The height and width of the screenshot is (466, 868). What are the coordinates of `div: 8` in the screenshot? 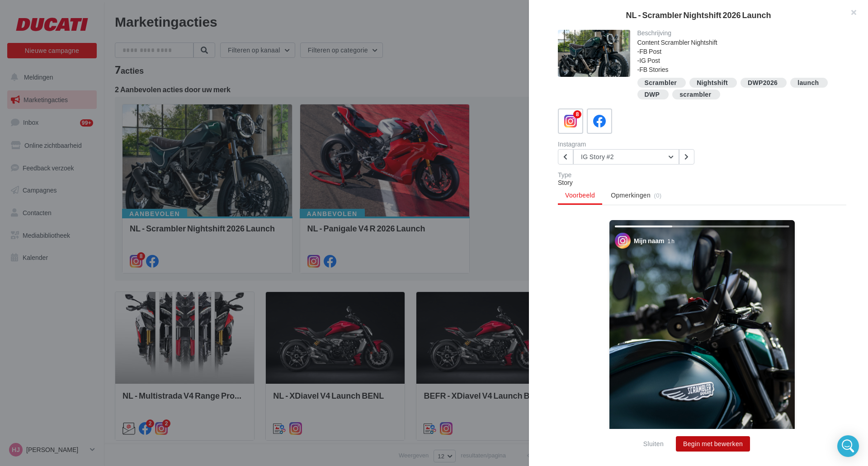 It's located at (577, 115).